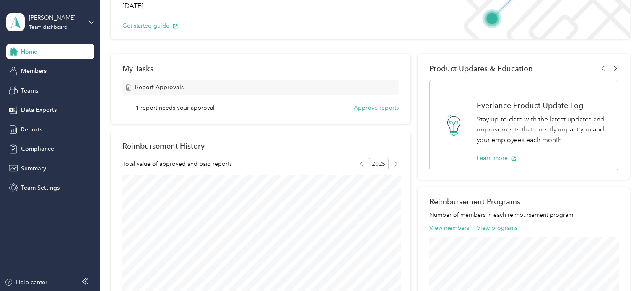 The width and height of the screenshot is (644, 291). What do you see at coordinates (376, 108) in the screenshot?
I see `button: Approve reports` at bounding box center [376, 108].